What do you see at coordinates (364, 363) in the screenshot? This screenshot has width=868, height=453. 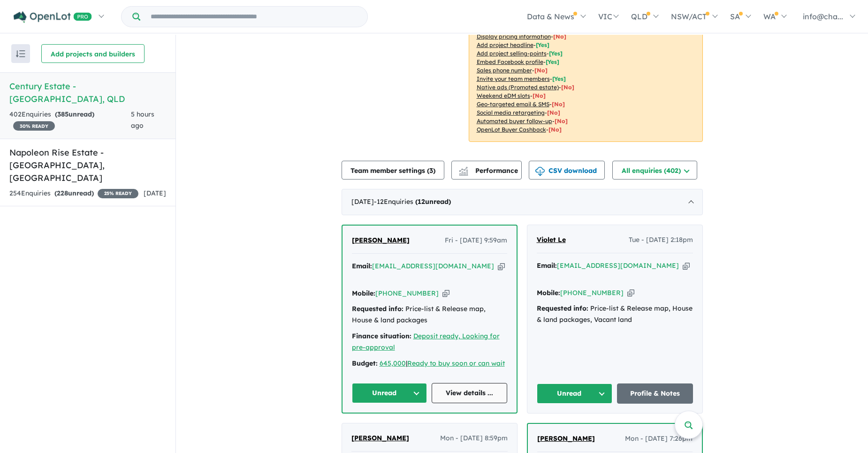 I see `strong: Budget:` at bounding box center [364, 363].